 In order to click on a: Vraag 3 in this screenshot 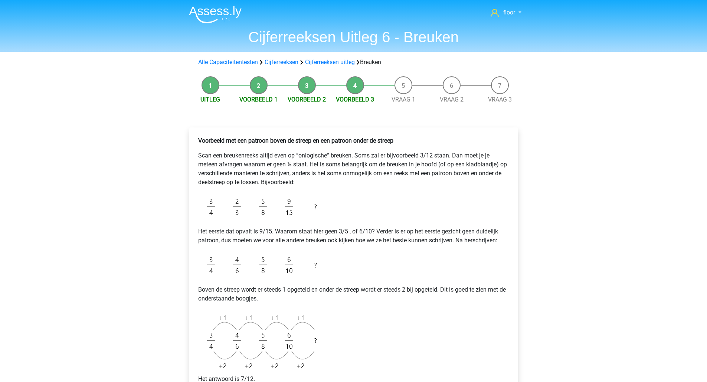, I will do `click(500, 99)`.